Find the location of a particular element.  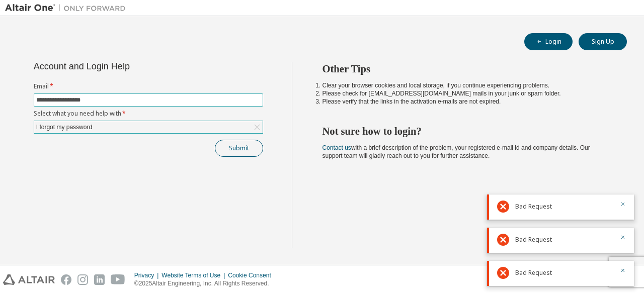

li: Clear your browser cookies and local storage, if you continue experiencing problems. is located at coordinates (466, 85).